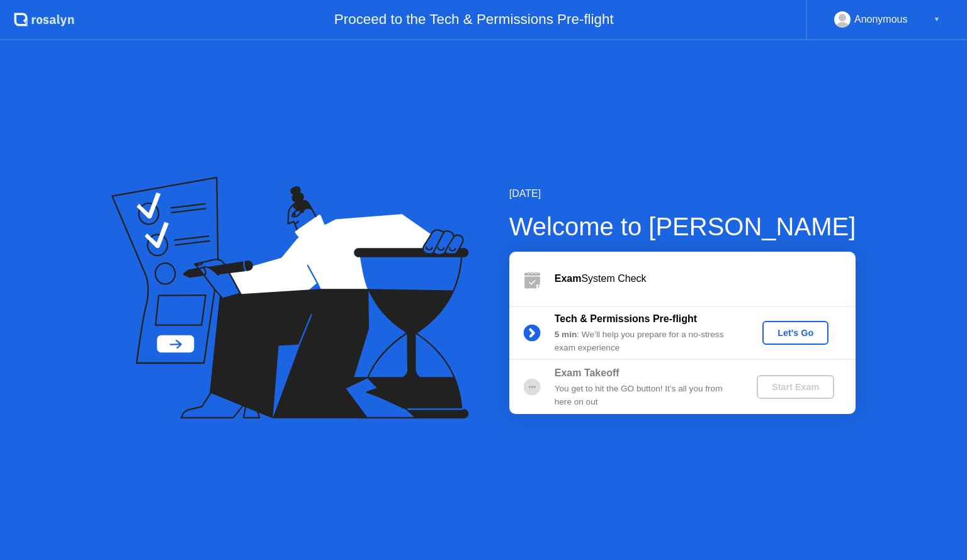 Image resolution: width=967 pixels, height=560 pixels. Describe the element at coordinates (706, 279) in the screenshot. I see `div: System Check` at that location.